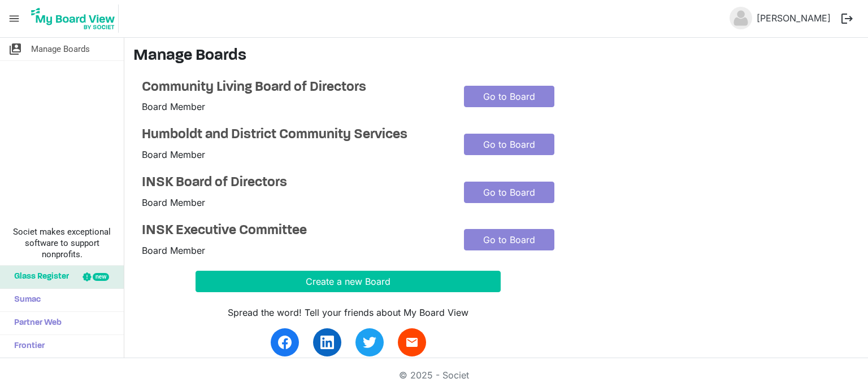  I want to click on a: email, so click(412, 342).